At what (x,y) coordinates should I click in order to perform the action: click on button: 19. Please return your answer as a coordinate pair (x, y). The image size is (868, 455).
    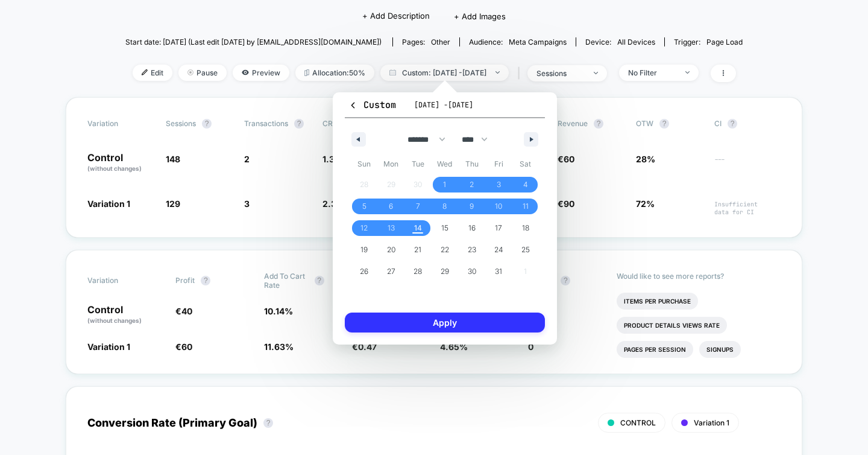
    Looking at the image, I should click on (364, 250).